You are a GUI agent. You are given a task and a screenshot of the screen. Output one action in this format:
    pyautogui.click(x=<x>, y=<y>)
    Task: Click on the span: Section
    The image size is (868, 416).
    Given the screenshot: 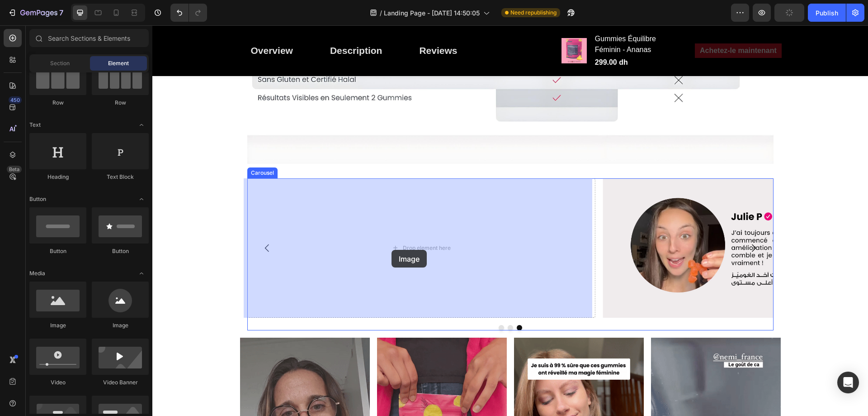 What is the action you would take?
    pyautogui.click(x=60, y=63)
    